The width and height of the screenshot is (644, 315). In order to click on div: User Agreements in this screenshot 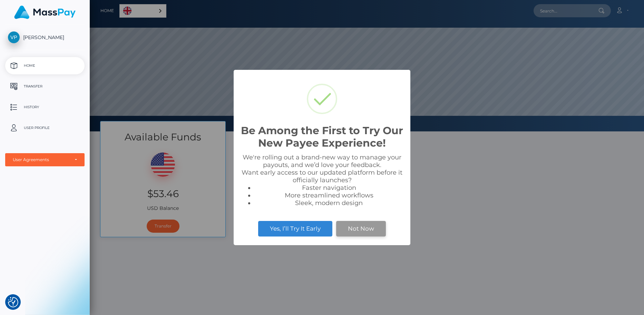, I will do `click(41, 159)`.